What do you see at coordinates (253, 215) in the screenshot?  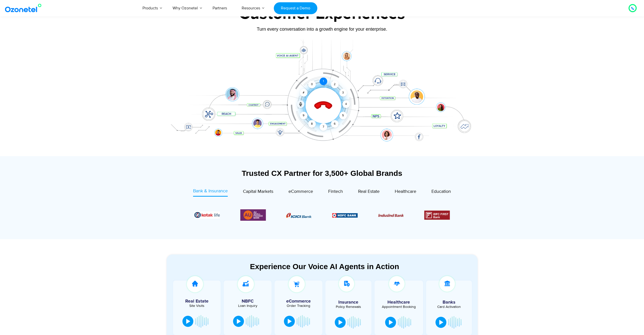 I see `img: Picture13.png` at bounding box center [253, 215].